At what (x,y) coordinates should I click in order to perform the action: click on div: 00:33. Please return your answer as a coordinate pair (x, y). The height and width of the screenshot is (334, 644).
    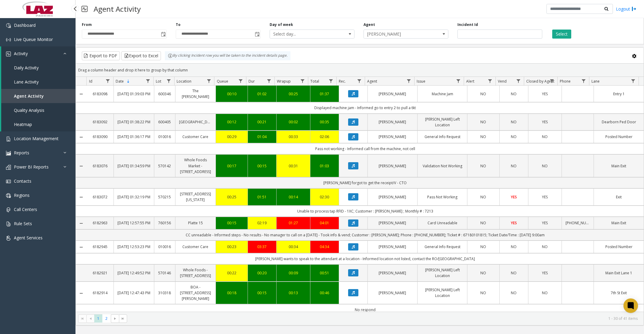
    Looking at the image, I should click on (293, 137).